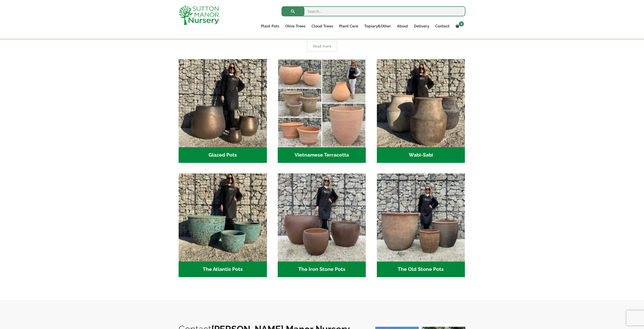 This screenshot has width=644, height=329. Describe the element at coordinates (421, 111) in the screenshot. I see `a: Visit product category Wabi-Sabi` at that location.